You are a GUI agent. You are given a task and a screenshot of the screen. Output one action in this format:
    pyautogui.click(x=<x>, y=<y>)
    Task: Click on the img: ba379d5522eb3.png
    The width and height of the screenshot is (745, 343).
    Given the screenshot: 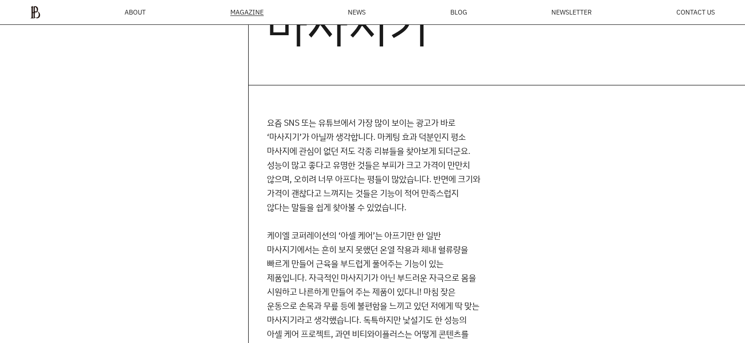 What is the action you would take?
    pyautogui.click(x=35, y=12)
    